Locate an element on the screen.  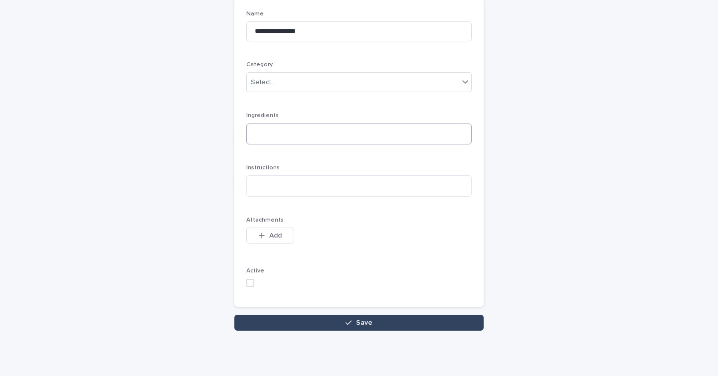
span: Name is located at coordinates (255, 14).